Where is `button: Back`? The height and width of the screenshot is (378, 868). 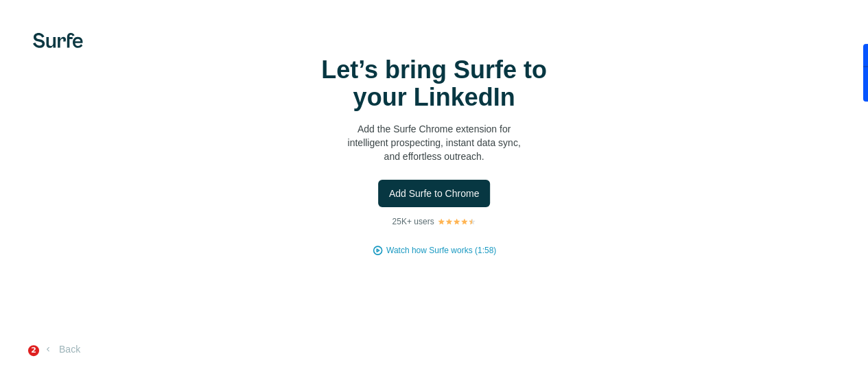
button: Back is located at coordinates (61, 349).